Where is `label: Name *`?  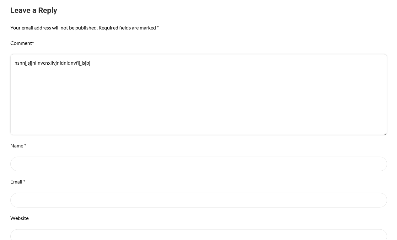
label: Name * is located at coordinates (18, 145).